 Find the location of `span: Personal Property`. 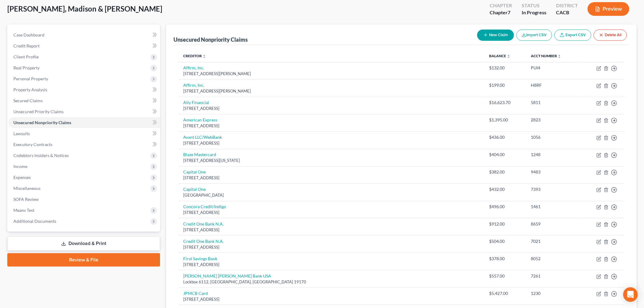

span: Personal Property is located at coordinates (31, 79).